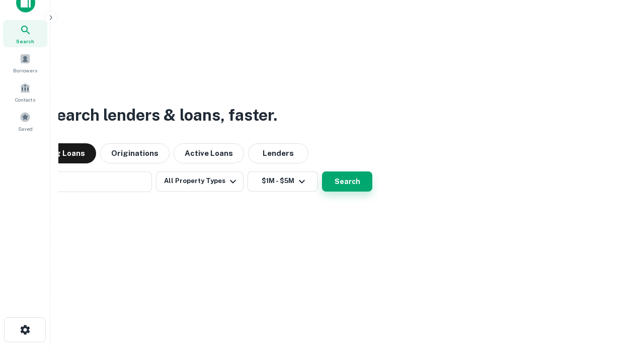  I want to click on div: Contacts, so click(25, 92).